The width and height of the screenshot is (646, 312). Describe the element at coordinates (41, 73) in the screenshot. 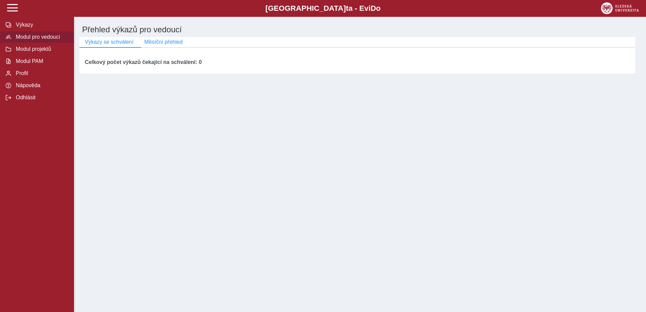

I see `span: Profil` at that location.